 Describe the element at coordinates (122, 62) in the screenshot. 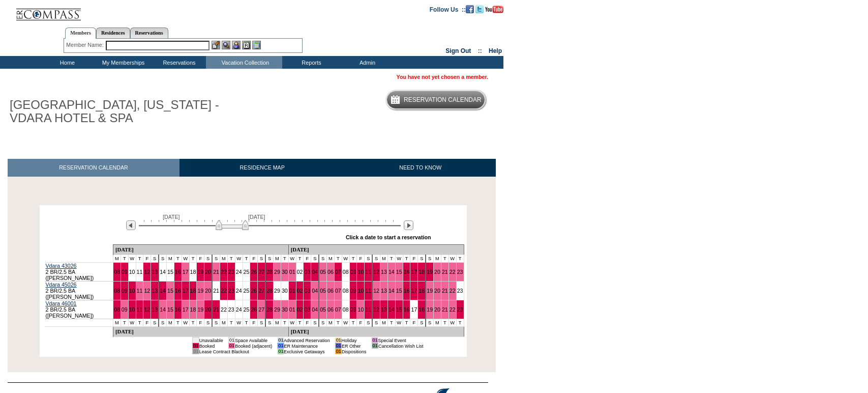

I see `td: My Memberships` at that location.